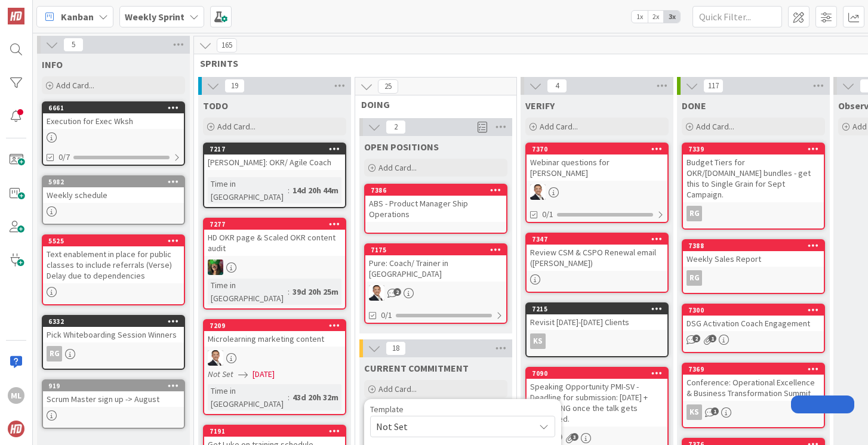 This screenshot has width=868, height=445. I want to click on i: Not Set, so click(221, 375).